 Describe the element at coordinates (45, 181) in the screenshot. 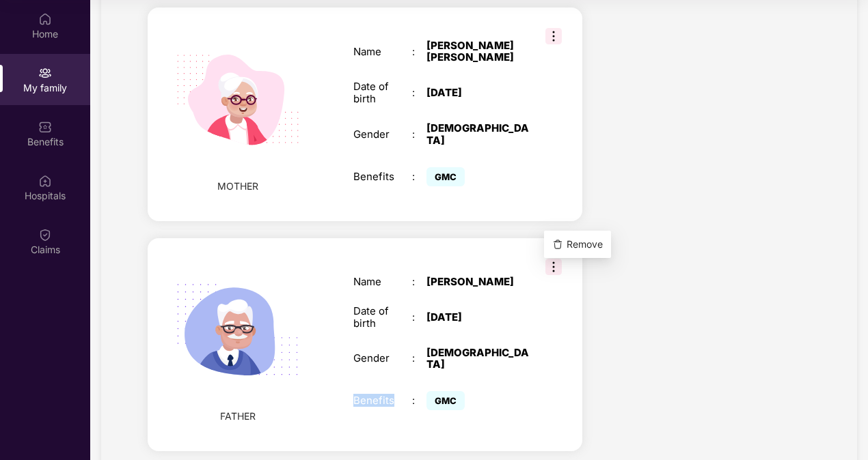

I see `img: svg+xml;base64,PHN2ZyBpZD0iSG9zcGl0YWxzIiB4bWxucz0iaHR0cDovL3d3dy53My5vcmcvMjAwMC9zdmciIHdpZHRoPS...` at that location.